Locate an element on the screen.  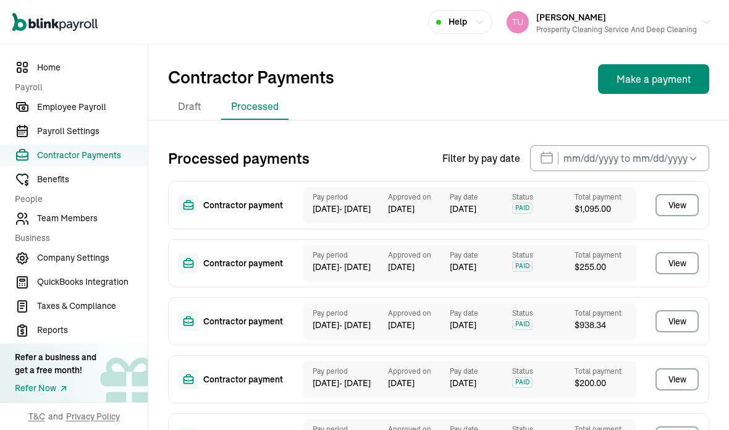
button: Make a payment is located at coordinates (654, 79).